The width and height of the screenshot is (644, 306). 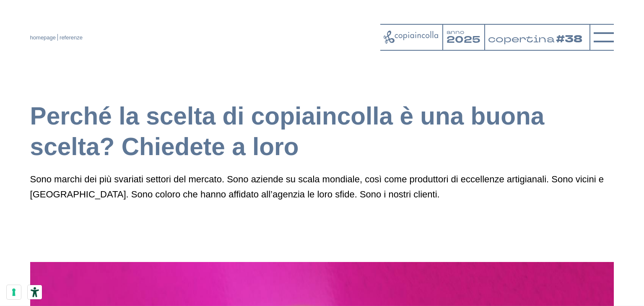 What do you see at coordinates (523, 39) in the screenshot?
I see `tspan: copertina` at bounding box center [523, 39].